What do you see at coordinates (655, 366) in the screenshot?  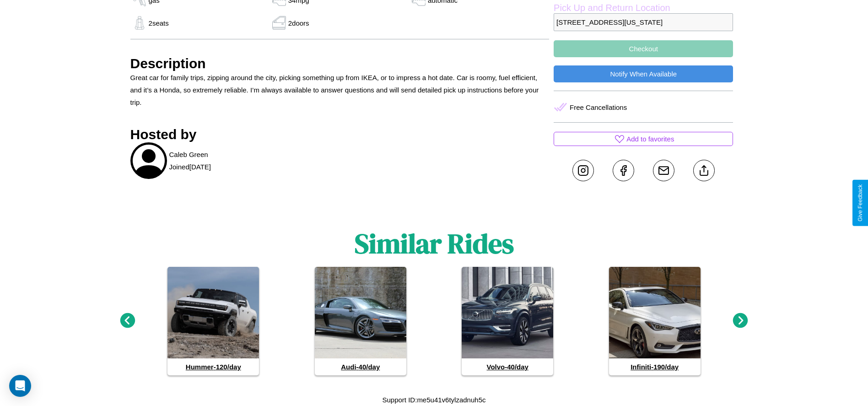 I see `h4: Infiniti - 190 /day` at bounding box center [655, 366].